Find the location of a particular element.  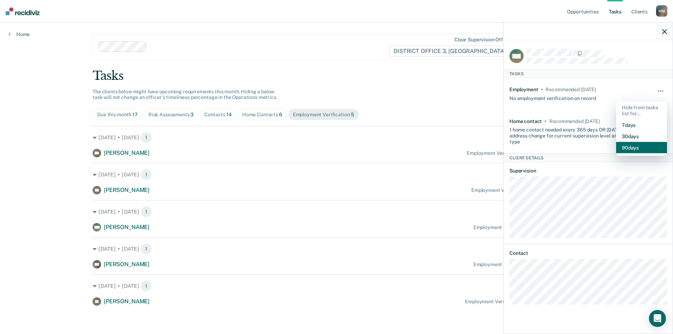

span: The clients below might have upcoming requirements this month. Hiding a below task will not chang... is located at coordinates (185, 94).